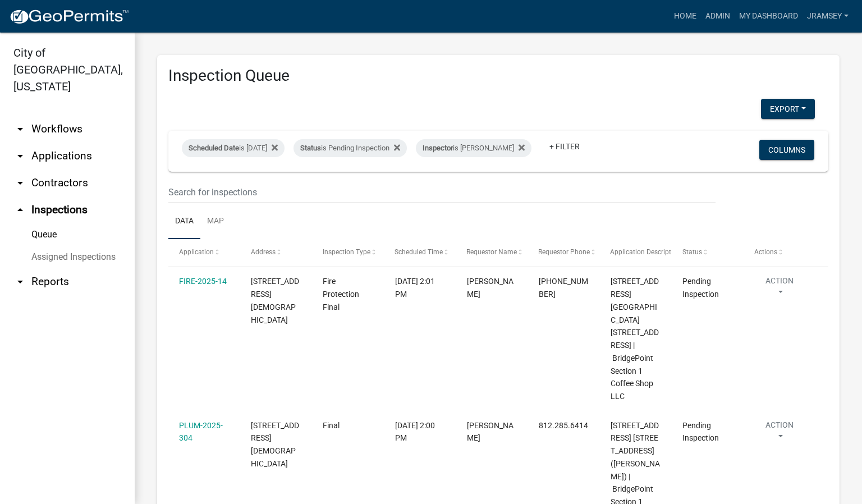  Describe the element at coordinates (276, 253) in the screenshot. I see `datatable-header-cell: Address` at that location.